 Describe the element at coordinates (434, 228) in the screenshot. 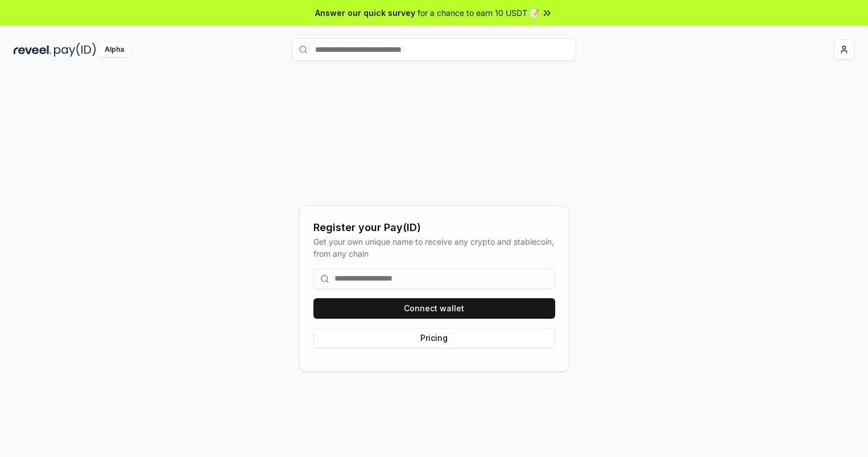

I see `div: Register your Pay(ID)` at that location.